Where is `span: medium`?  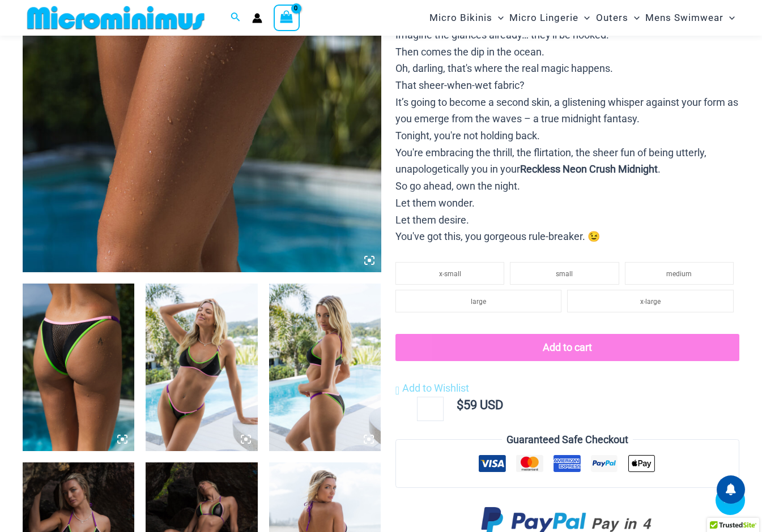 span: medium is located at coordinates (678, 274).